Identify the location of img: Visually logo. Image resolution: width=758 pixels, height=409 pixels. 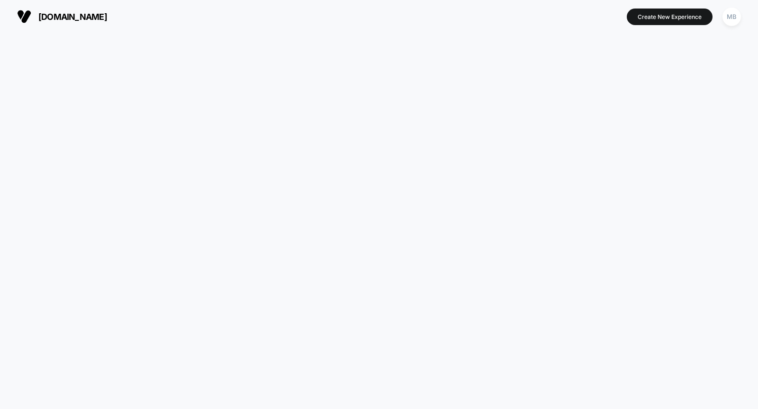
(24, 17).